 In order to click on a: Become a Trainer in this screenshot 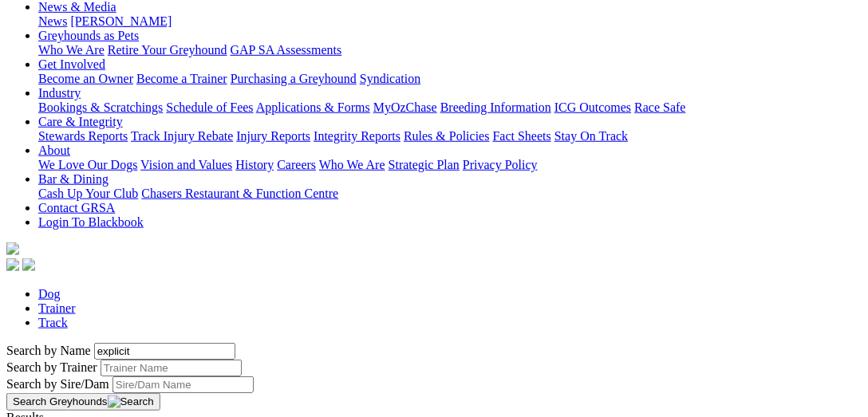, I will do `click(182, 78)`.